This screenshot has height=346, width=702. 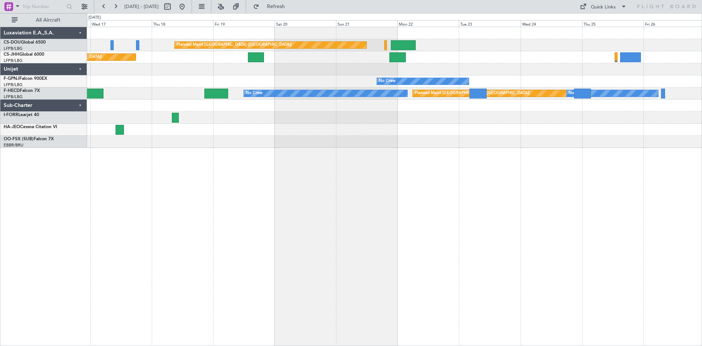 I want to click on span: F-GPNJ, so click(x=11, y=79).